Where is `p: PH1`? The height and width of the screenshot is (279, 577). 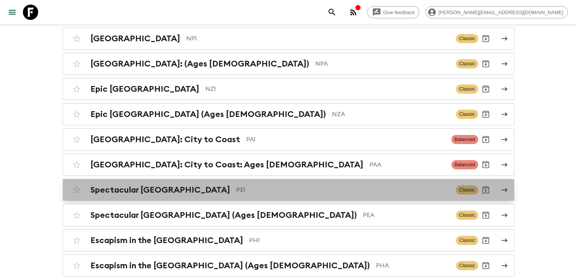 p: PH1 is located at coordinates (350, 240).